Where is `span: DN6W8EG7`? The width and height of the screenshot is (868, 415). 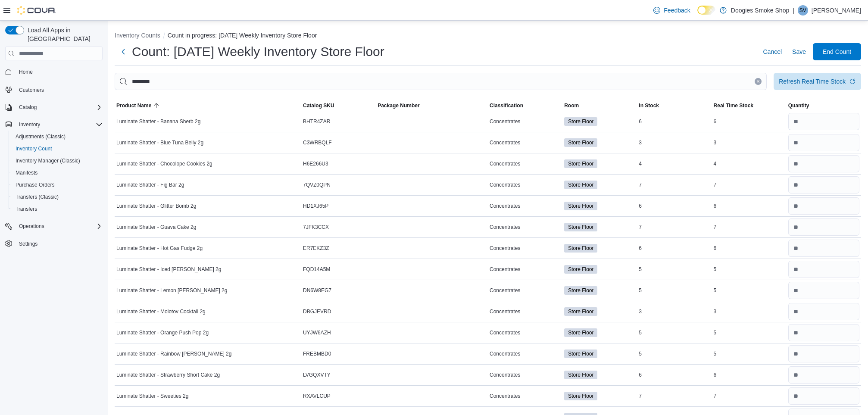
span: DN6W8EG7 is located at coordinates (317, 290).